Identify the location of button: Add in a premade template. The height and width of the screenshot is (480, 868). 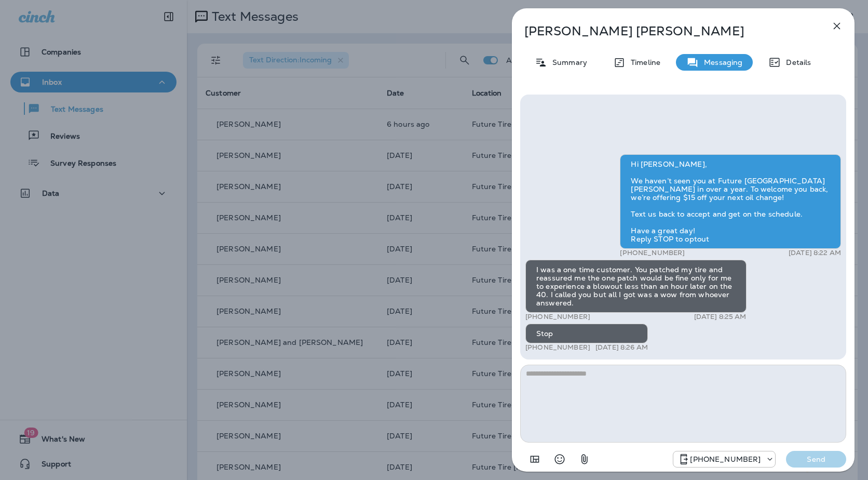
(535, 459).